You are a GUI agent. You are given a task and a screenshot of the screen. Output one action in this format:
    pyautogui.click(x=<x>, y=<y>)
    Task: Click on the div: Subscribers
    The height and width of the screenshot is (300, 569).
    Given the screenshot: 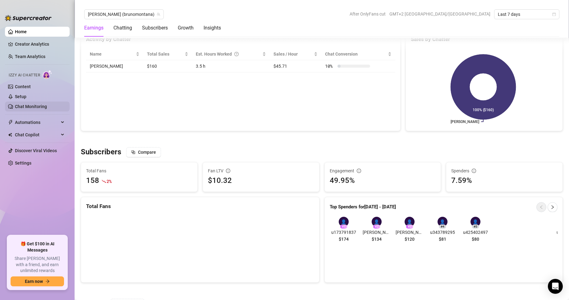 What is the action you would take?
    pyautogui.click(x=155, y=28)
    